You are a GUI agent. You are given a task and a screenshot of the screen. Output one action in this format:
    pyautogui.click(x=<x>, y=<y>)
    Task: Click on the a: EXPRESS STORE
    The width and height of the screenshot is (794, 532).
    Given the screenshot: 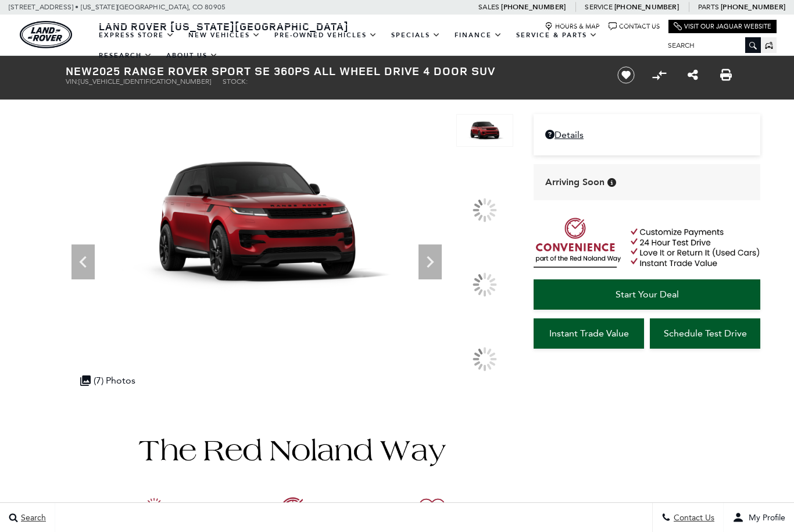 What is the action you would take?
    pyautogui.click(x=136, y=35)
    